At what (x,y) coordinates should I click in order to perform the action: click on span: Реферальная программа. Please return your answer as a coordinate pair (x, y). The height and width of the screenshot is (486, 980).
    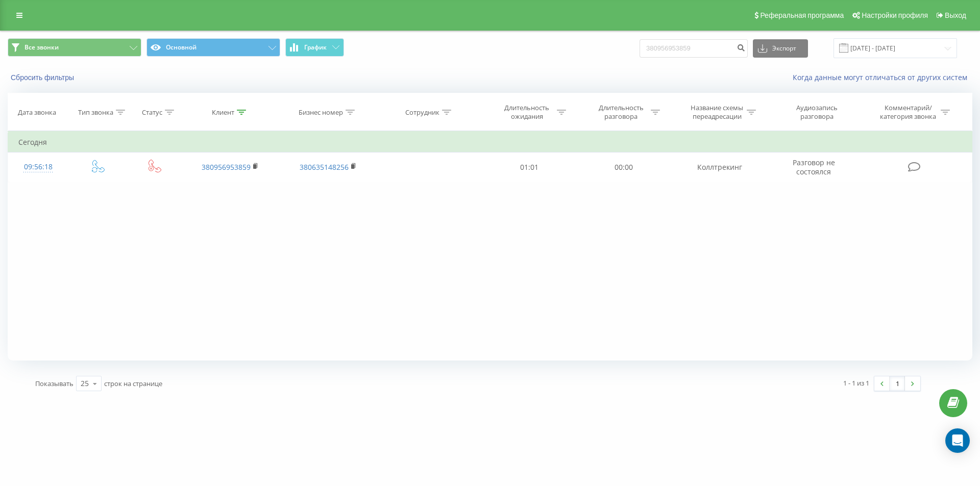
    Looking at the image, I should click on (802, 15).